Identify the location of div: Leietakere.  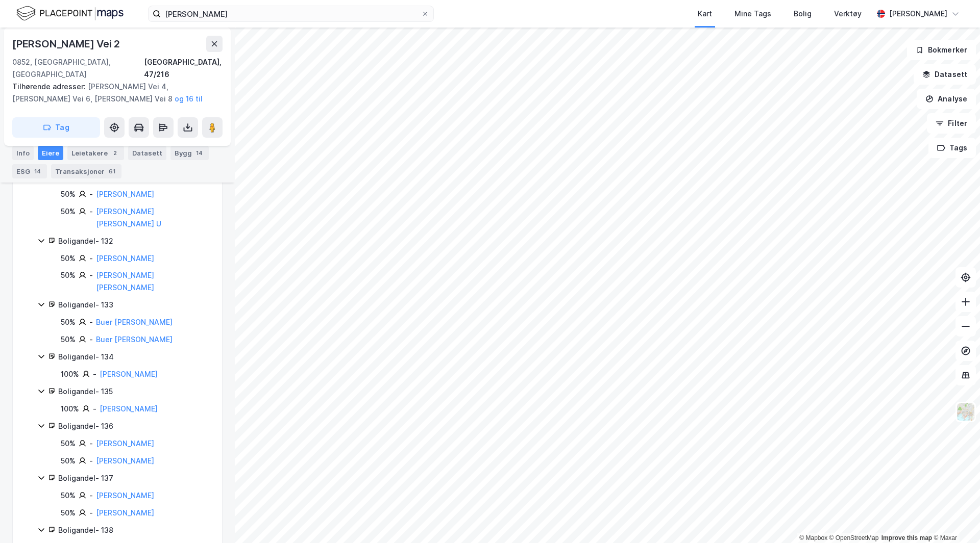
(95, 153).